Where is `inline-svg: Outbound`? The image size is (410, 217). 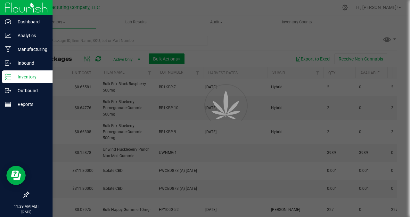 inline-svg: Outbound is located at coordinates (8, 91).